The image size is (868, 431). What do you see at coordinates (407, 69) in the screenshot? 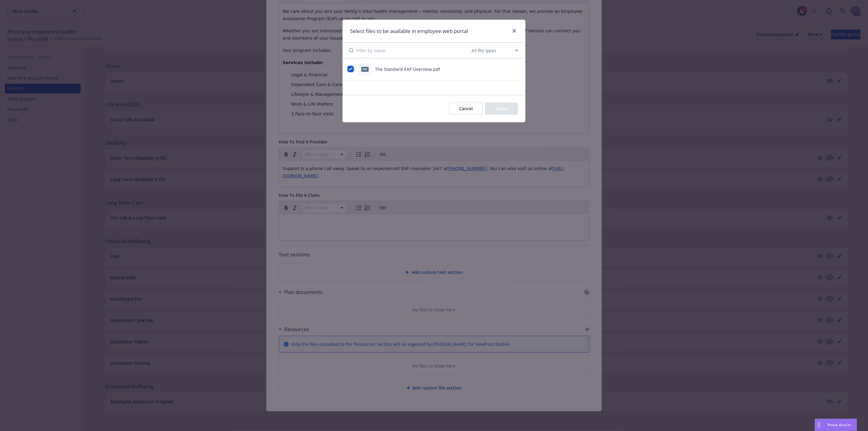
I see `span: The Standard EAP Overview.pdf` at bounding box center [407, 69].